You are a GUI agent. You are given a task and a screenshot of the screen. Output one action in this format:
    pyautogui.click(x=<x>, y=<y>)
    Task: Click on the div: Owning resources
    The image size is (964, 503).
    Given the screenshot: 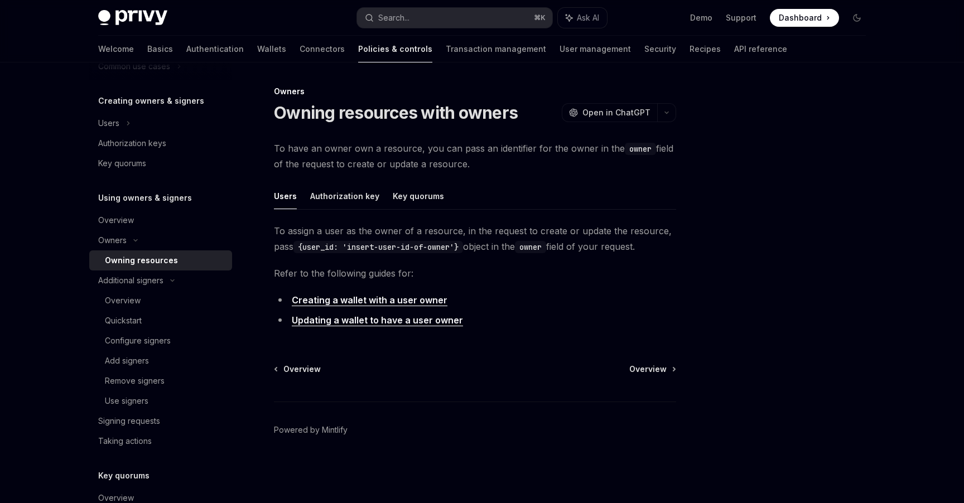 What is the action you would take?
    pyautogui.click(x=141, y=261)
    